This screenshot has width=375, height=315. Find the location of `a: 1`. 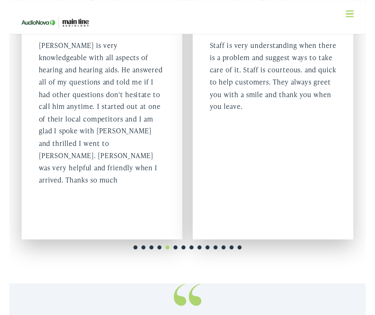

a: 1 is located at coordinates (133, 261).